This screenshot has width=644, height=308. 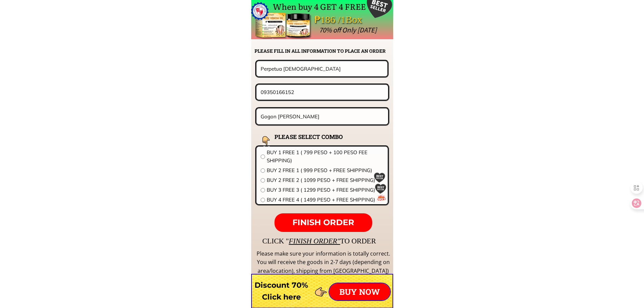 I want to click on div: CLICK " TO ORDER, so click(x=417, y=241).